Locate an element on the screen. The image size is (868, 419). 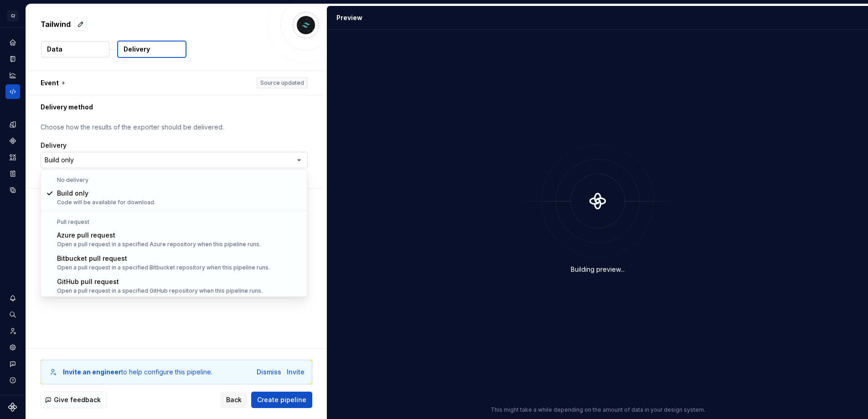
div: Open a pull request in a specified GitHub repository when this pipeline runs. is located at coordinates (160, 291).